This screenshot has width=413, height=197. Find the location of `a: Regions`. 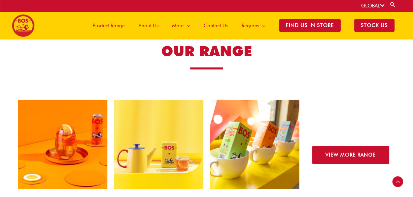

a: Regions is located at coordinates (254, 25).